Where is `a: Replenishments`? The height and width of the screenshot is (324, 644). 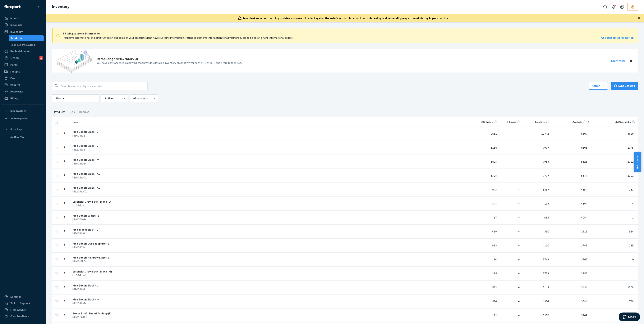
a: Replenishments is located at coordinates (23, 51).